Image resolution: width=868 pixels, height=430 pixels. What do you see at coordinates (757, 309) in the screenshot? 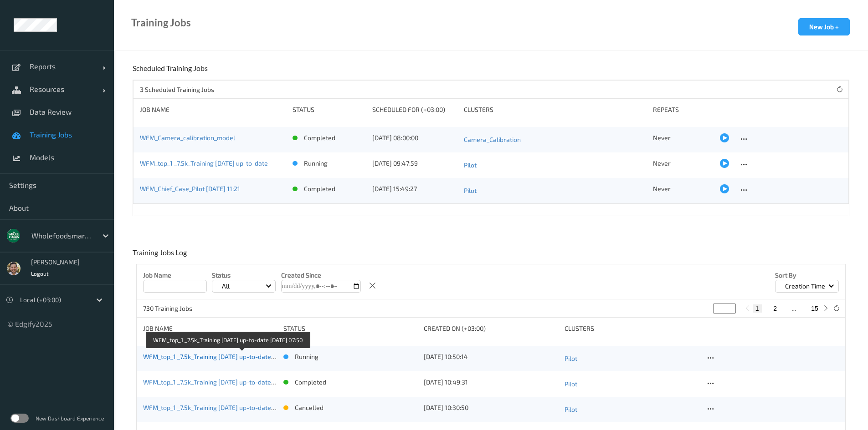
I see `button: 1` at bounding box center [757, 309].